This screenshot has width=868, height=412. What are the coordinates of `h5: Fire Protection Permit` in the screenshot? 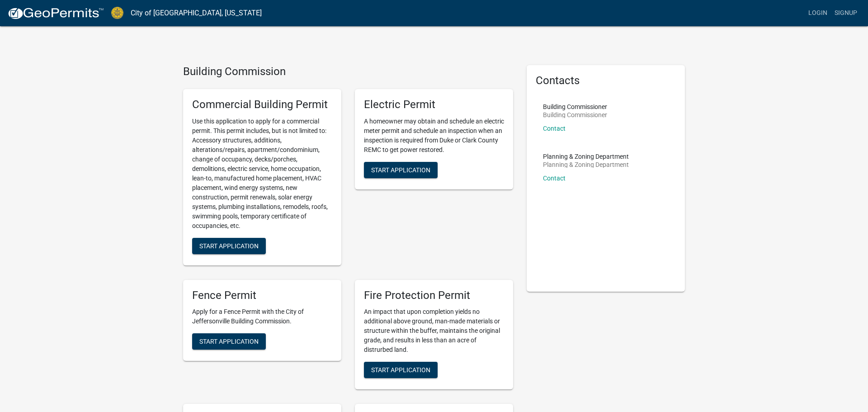 It's located at (434, 295).